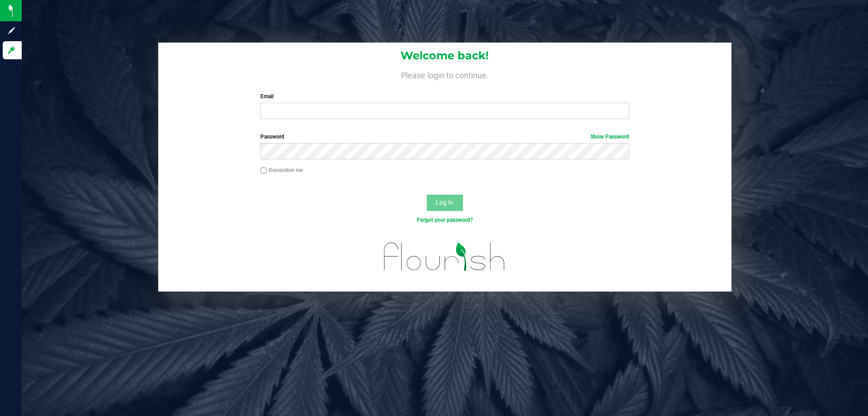 This screenshot has height=416, width=868. I want to click on h1: Welcome back!, so click(445, 55).